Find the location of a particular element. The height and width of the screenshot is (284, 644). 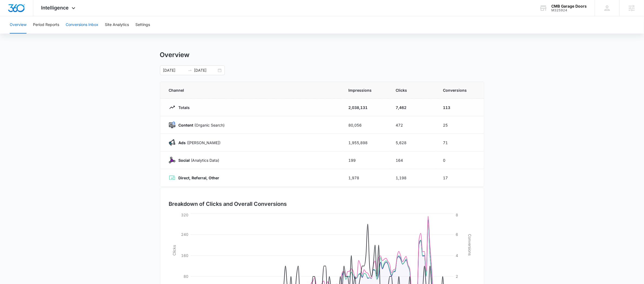

p: (Analytics Data) is located at coordinates (197, 160).